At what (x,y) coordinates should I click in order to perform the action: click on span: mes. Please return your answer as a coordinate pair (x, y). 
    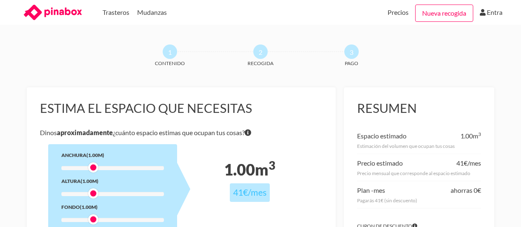
    Looking at the image, I should click on (379, 190).